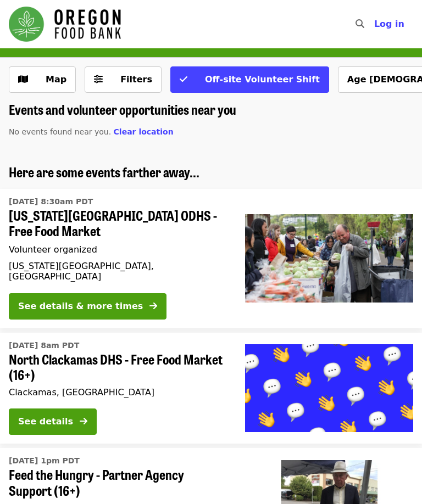 This screenshot has width=422, height=504. Describe the element at coordinates (389, 24) in the screenshot. I see `button: Log in` at that location.